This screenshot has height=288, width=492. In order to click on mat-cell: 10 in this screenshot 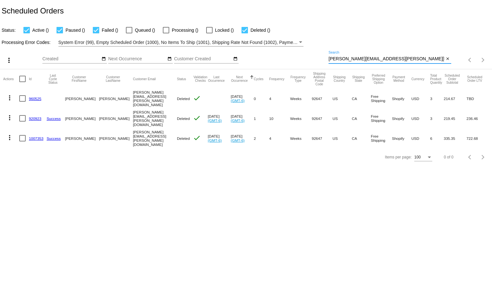, I will do `click(279, 118)`.